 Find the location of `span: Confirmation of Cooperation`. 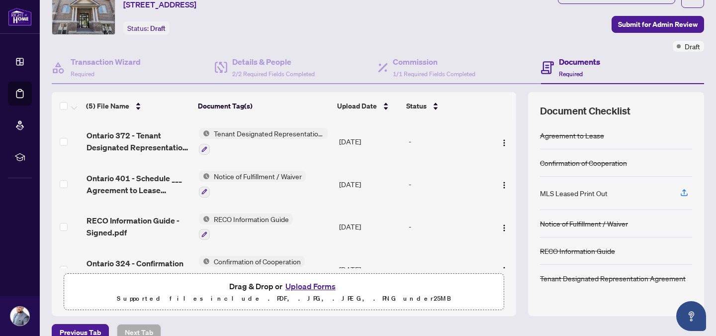

span: Confirmation of Cooperation is located at coordinates (257, 261).